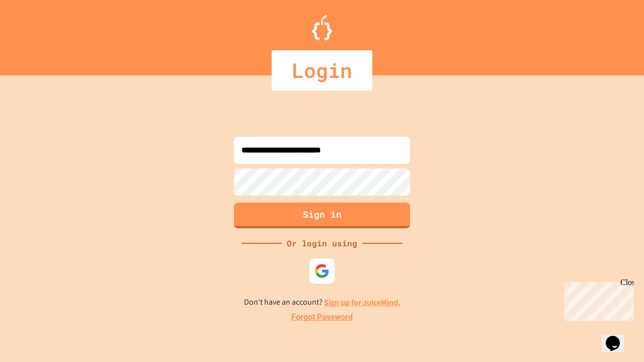 The width and height of the screenshot is (644, 362). What do you see at coordinates (37, 34) in the screenshot?
I see `div: Chat with us now!Close` at bounding box center [37, 34].